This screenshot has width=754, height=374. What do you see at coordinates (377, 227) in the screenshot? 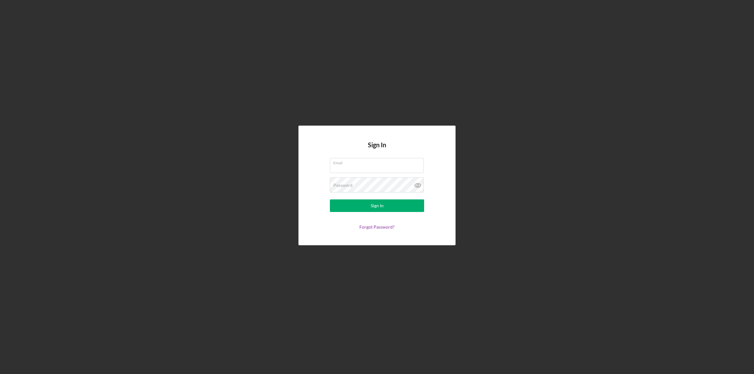
I see `a: Forgot Password?` at bounding box center [377, 227].